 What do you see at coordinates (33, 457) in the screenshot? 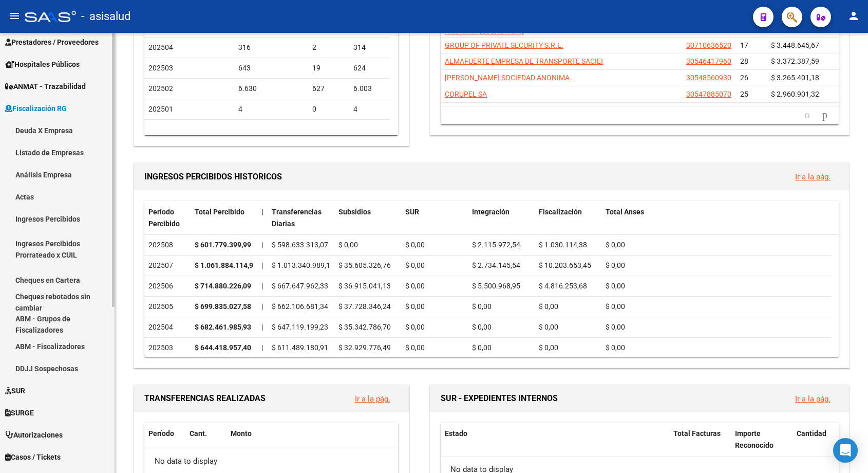
I see `span: Casos / Tickets` at bounding box center [33, 457].